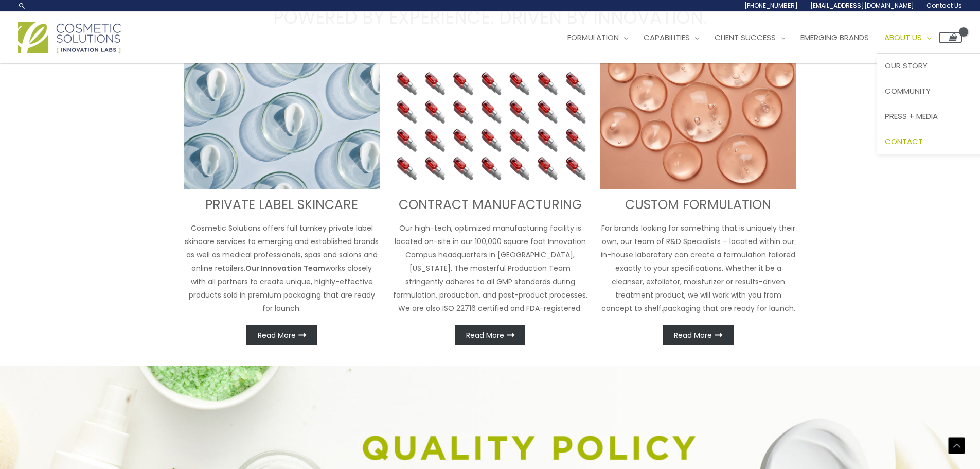 Image resolution: width=980 pixels, height=469 pixels. What do you see at coordinates (903, 141) in the screenshot?
I see `span: Contact` at bounding box center [903, 141].